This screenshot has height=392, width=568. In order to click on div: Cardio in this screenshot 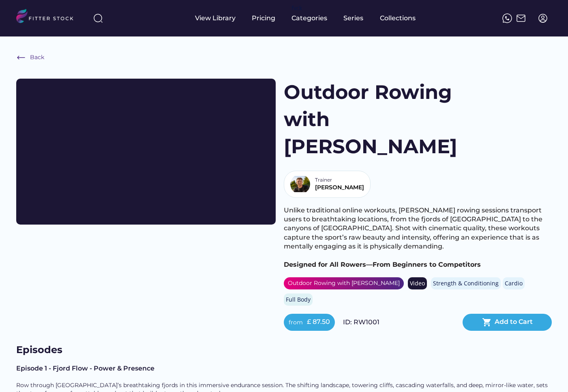, I will do `click(513, 283)`.